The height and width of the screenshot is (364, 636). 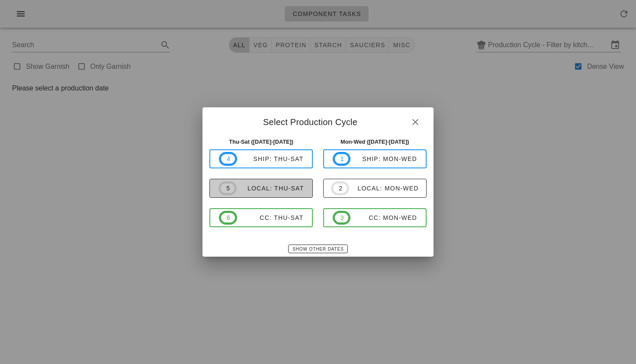 What do you see at coordinates (270, 159) in the screenshot?
I see `div: ship: Thu-Sat` at bounding box center [270, 159].